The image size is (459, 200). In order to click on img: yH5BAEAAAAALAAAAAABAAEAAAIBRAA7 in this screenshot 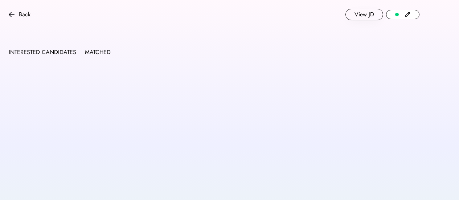, I will do `click(12, 34)`.